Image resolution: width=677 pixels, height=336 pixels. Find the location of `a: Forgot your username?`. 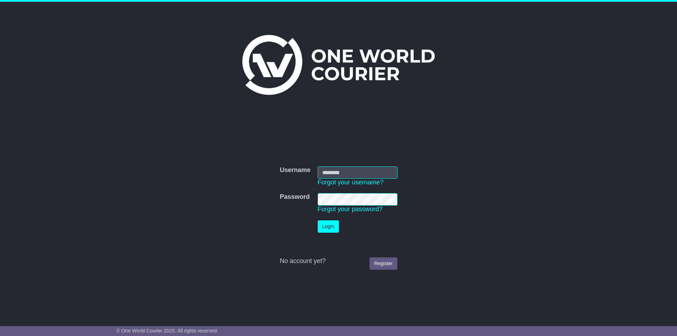

a: Forgot your username? is located at coordinates (351, 182).